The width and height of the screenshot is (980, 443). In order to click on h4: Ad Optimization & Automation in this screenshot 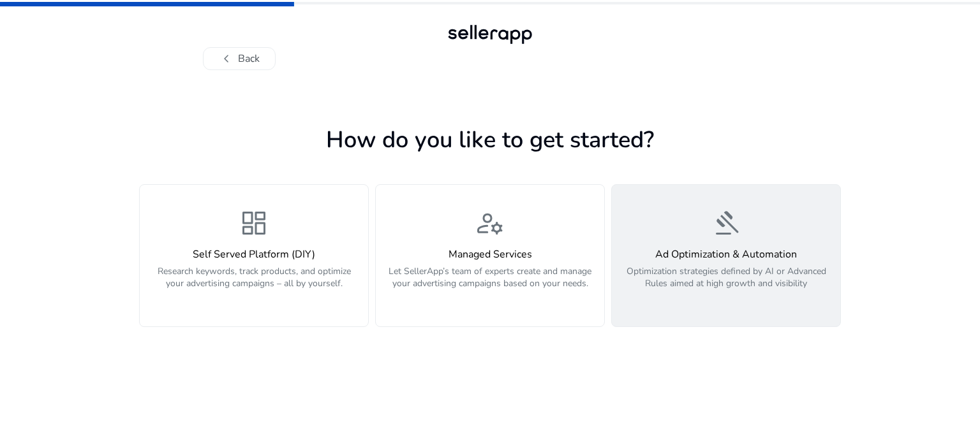, I will do `click(726, 254)`.